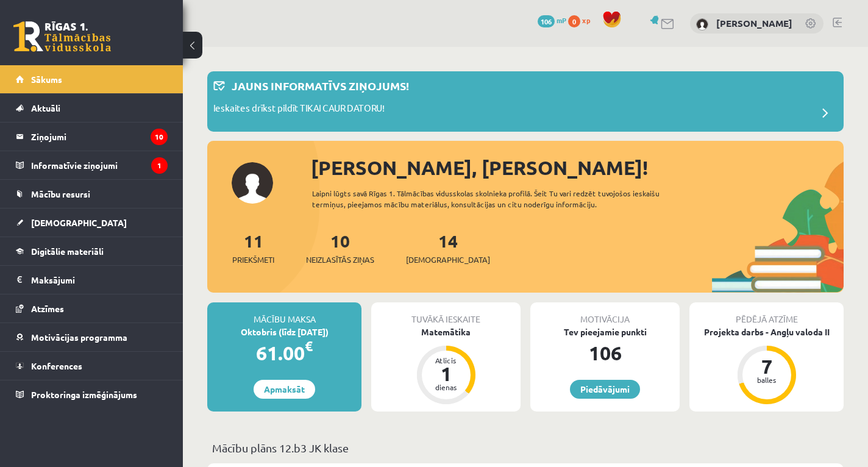 The height and width of the screenshot is (467, 868). What do you see at coordinates (340, 260) in the screenshot?
I see `span: Neizlasītās ziņas` at bounding box center [340, 260].